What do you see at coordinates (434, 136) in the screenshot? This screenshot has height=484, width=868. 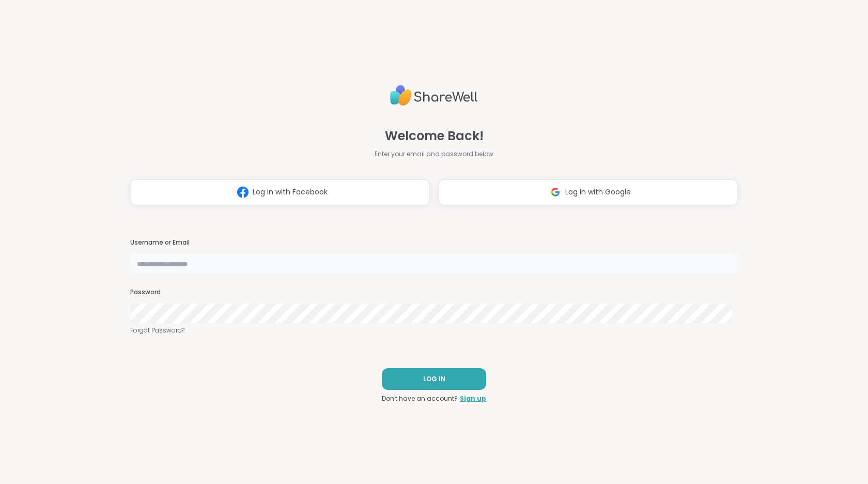 I see `span: Welcome Back!` at bounding box center [434, 136].